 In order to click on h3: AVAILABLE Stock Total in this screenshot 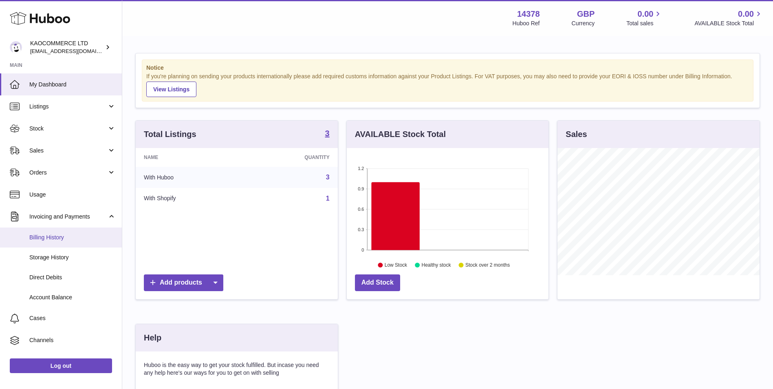, I will do `click(400, 134)`.